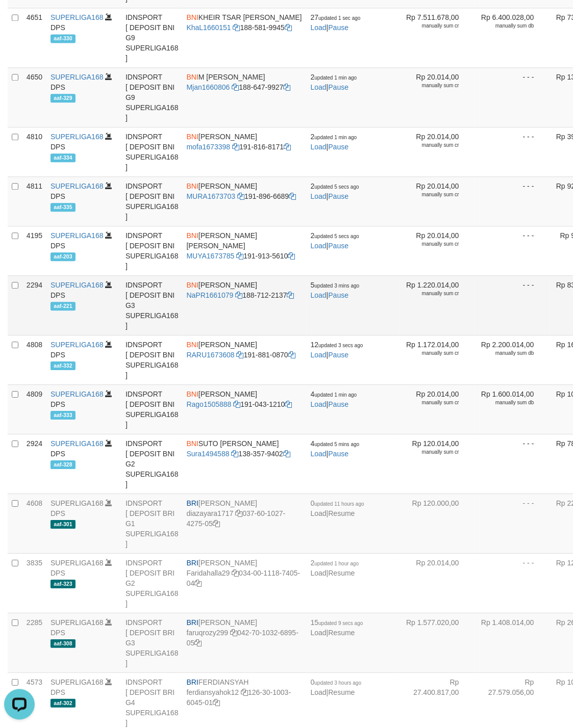  What do you see at coordinates (292, 355) in the screenshot?
I see `a: Copy 1918810870 to clipboard` at bounding box center [292, 355].